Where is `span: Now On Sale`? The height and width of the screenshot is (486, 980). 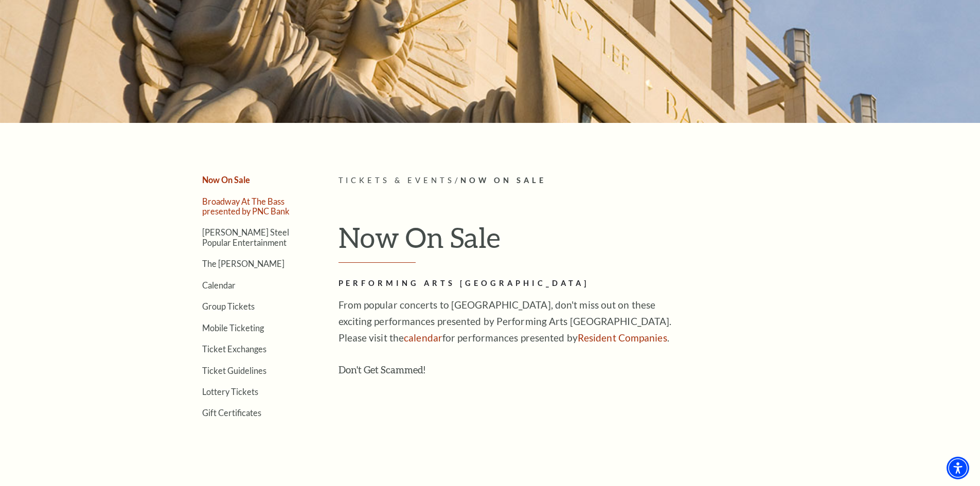 span: Now On Sale is located at coordinates (503, 180).